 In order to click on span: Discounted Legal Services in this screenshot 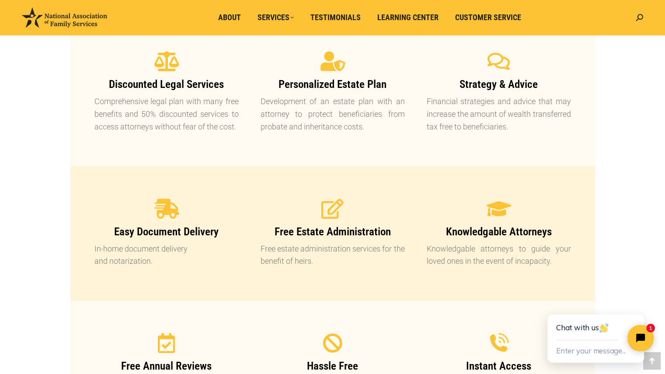, I will do `click(166, 84)`.